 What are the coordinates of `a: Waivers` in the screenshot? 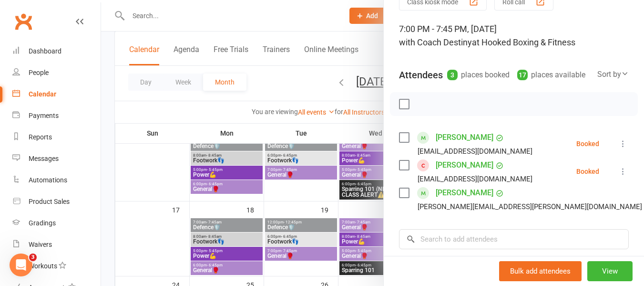 It's located at (56, 244).